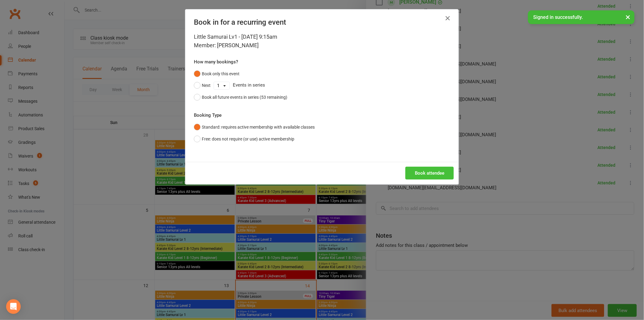 The height and width of the screenshot is (320, 644). What do you see at coordinates (448, 19) in the screenshot?
I see `button: Close` at bounding box center [448, 19].